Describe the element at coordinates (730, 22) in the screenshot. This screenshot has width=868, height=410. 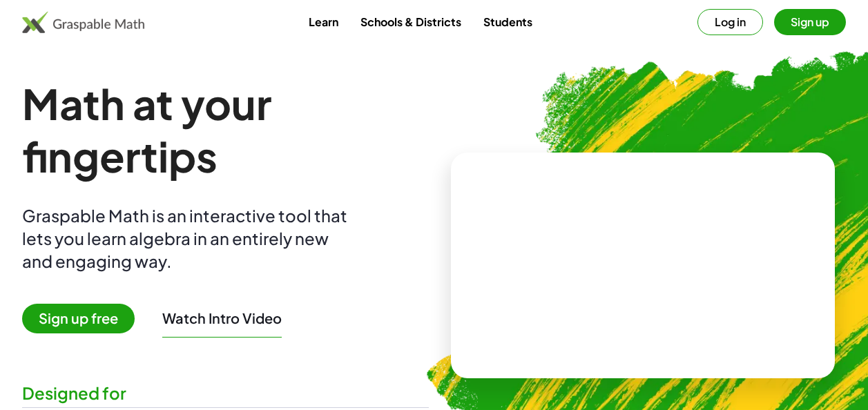
I see `button: Log in` at that location.